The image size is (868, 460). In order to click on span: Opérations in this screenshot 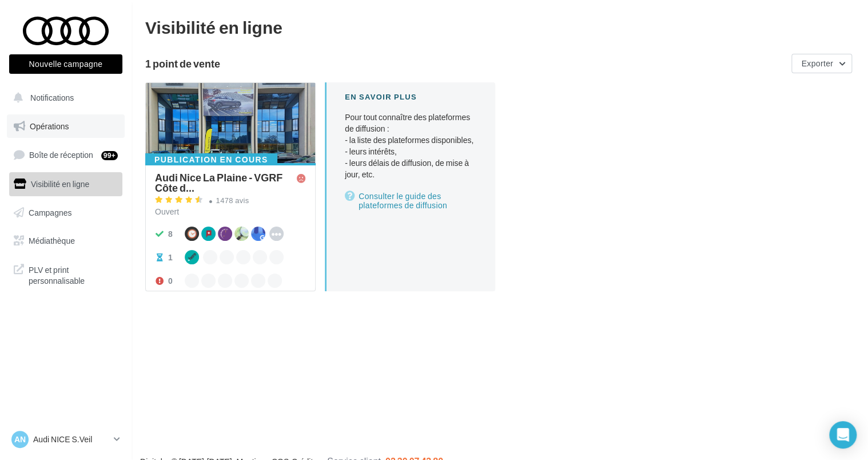, I will do `click(49, 126)`.